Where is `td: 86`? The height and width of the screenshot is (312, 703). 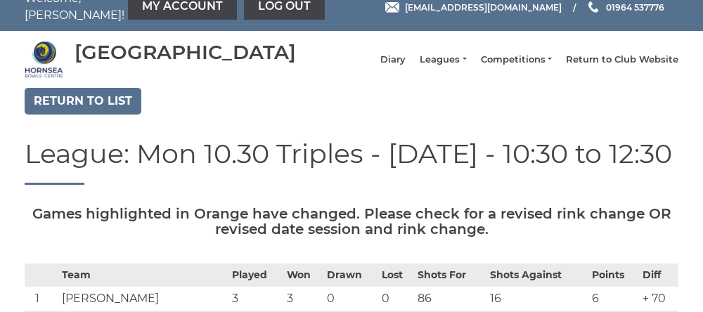
td: 86 is located at coordinates (450, 298).